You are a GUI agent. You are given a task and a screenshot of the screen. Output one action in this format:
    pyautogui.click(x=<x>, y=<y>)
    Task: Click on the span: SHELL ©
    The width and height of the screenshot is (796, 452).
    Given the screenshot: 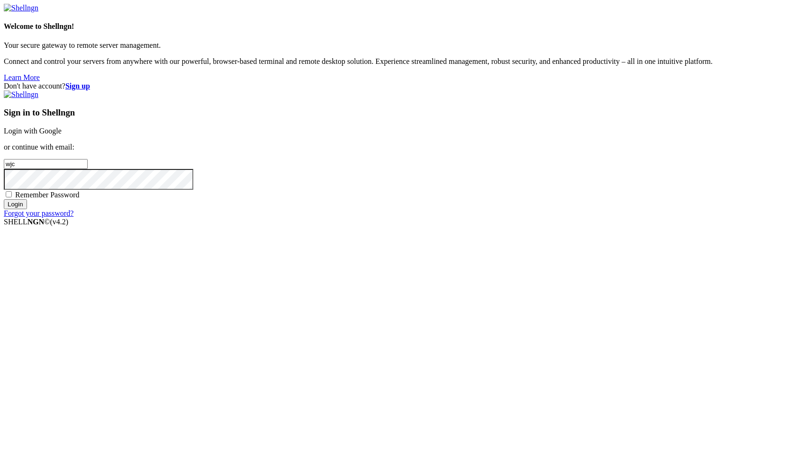 What is the action you would take?
    pyautogui.click(x=36, y=222)
    